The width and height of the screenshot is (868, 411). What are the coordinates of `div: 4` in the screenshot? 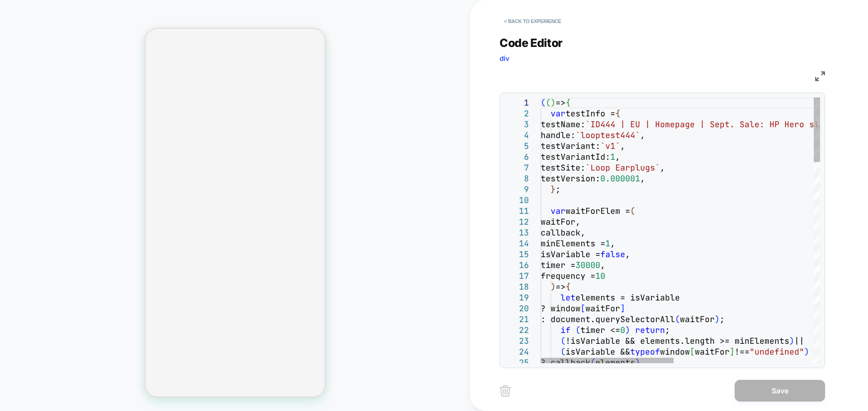 It's located at (517, 136).